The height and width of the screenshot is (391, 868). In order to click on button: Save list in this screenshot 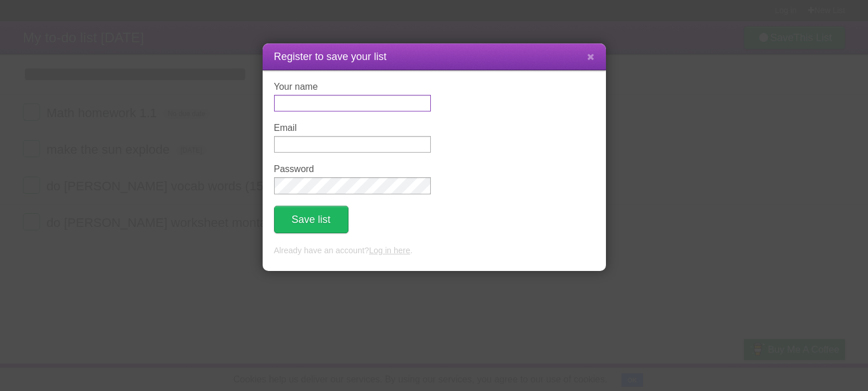, I will do `click(311, 219)`.